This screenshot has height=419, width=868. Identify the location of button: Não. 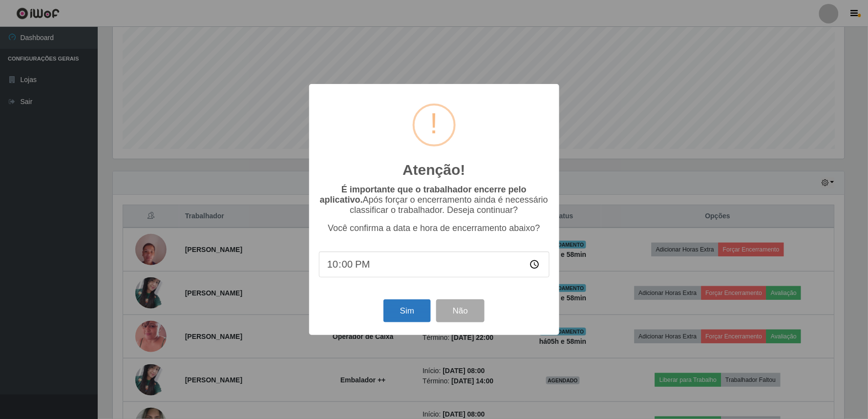
(460, 310).